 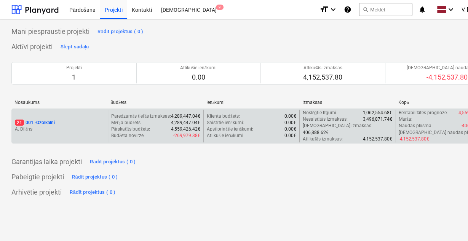 What do you see at coordinates (19, 123) in the screenshot?
I see `span: 21` at bounding box center [19, 123].